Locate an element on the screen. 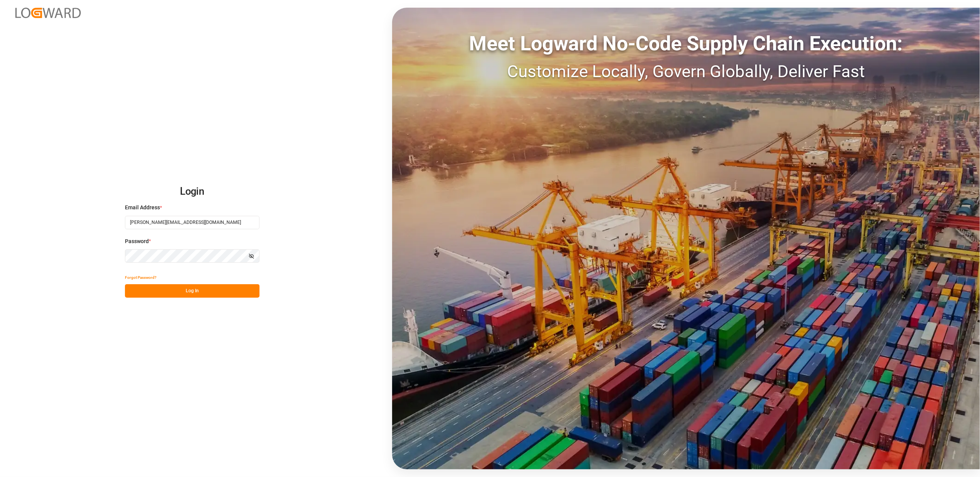 The height and width of the screenshot is (477, 980). span: Password is located at coordinates (137, 241).